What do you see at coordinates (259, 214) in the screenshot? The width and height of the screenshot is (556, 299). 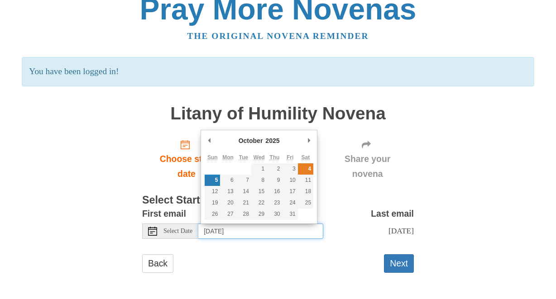 I see `button: 29` at bounding box center [259, 214].